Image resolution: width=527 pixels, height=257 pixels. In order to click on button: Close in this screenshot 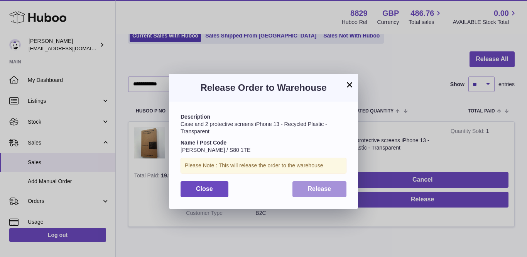, I will do `click(205, 189)`.